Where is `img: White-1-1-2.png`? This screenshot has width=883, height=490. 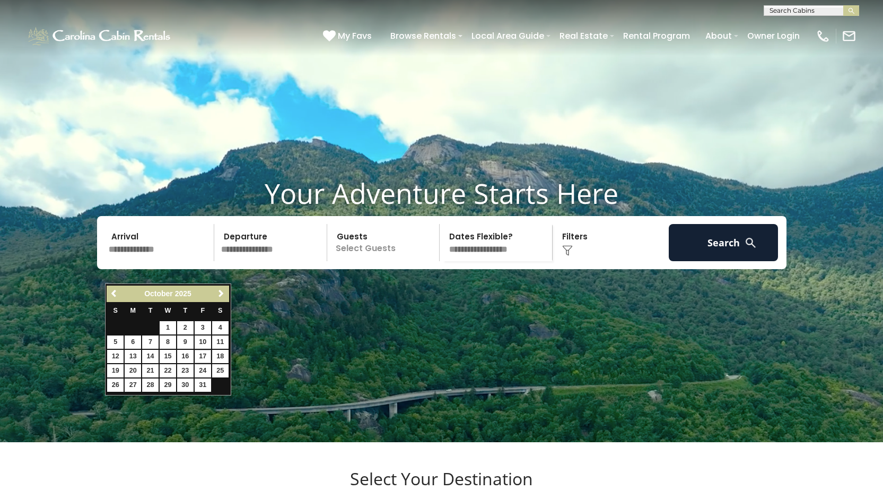 img: White-1-1-2.png is located at coordinates (100, 36).